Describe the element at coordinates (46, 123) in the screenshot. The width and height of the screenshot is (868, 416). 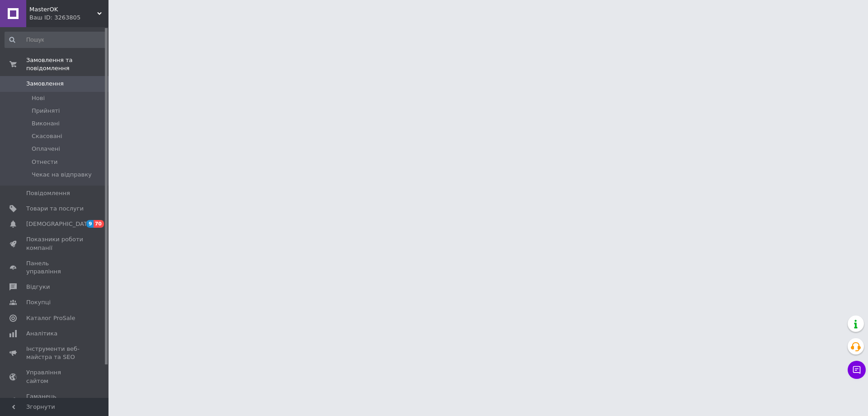
I see `span: Виконані` at that location.